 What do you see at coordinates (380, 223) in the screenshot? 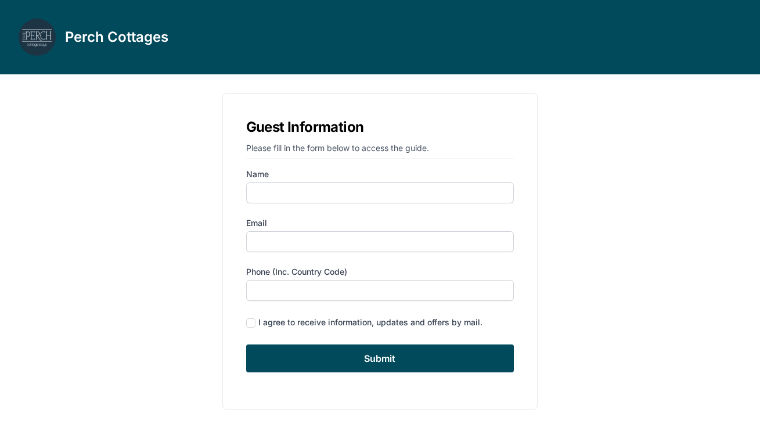
I see `label: Email` at bounding box center [380, 223].